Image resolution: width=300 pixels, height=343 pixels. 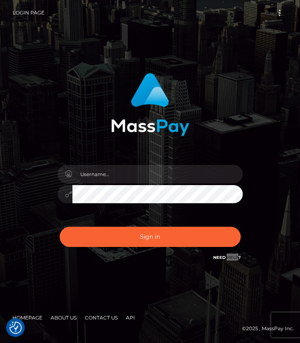 What do you see at coordinates (150, 236) in the screenshot?
I see `button: Sign in` at bounding box center [150, 236].